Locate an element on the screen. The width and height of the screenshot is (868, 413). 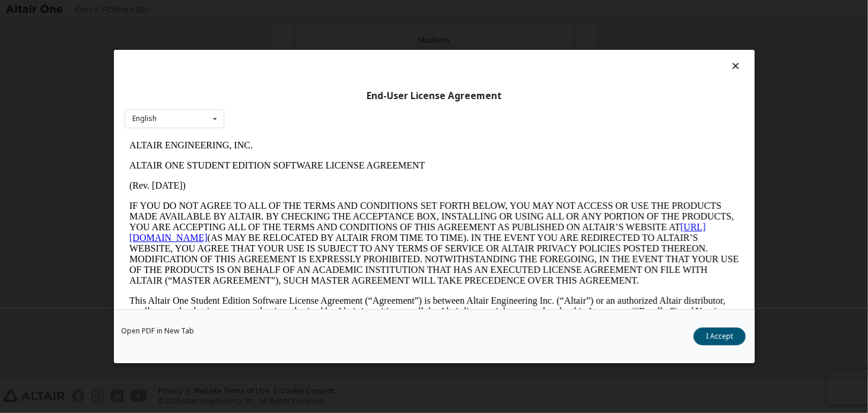
button: I Accept is located at coordinates (719, 337).